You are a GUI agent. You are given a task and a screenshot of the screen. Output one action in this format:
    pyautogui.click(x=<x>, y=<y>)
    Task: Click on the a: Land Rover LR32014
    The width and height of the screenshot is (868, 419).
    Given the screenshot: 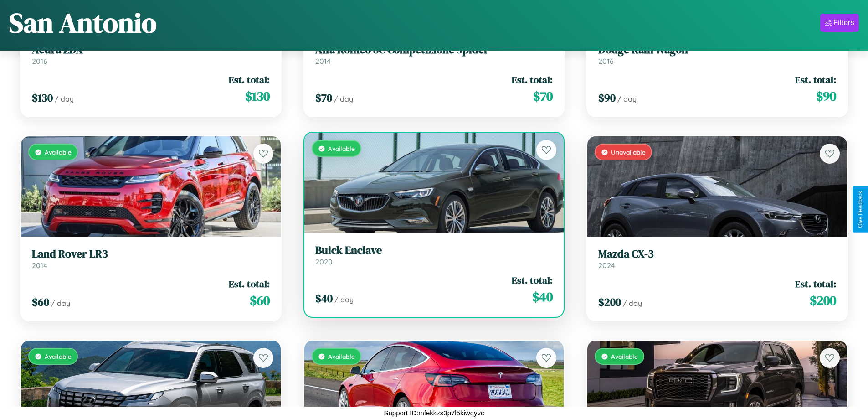 What is the action you would take?
    pyautogui.click(x=151, y=258)
    